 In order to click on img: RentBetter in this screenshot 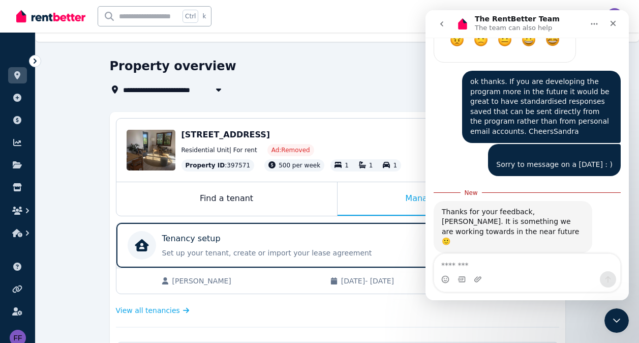, I will do `click(51, 16)`.